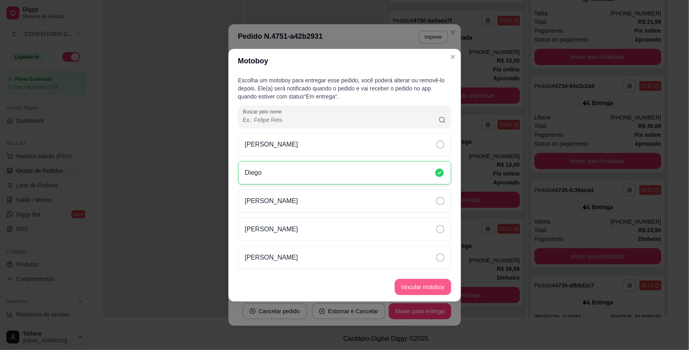 The image size is (689, 350). I want to click on button: Close, so click(453, 57).